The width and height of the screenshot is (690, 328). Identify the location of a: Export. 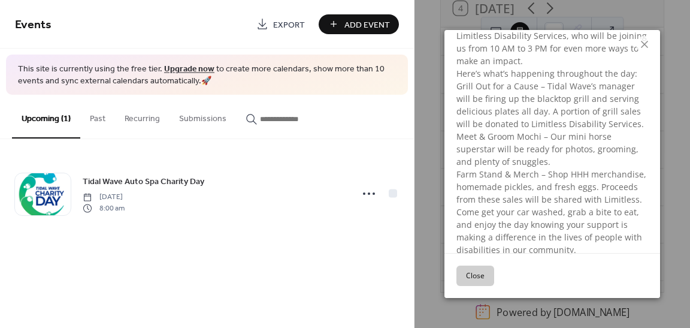
(280, 24).